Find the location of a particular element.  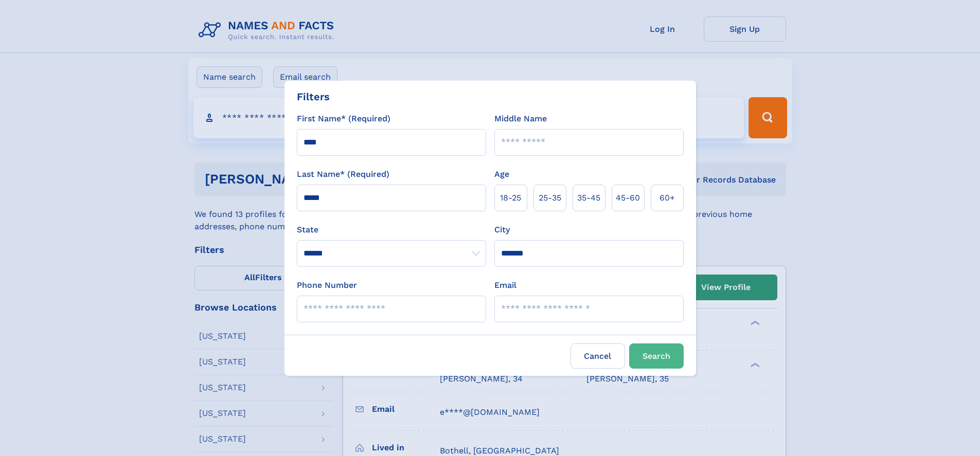

label: Last Name* (Required) is located at coordinates (343, 174).